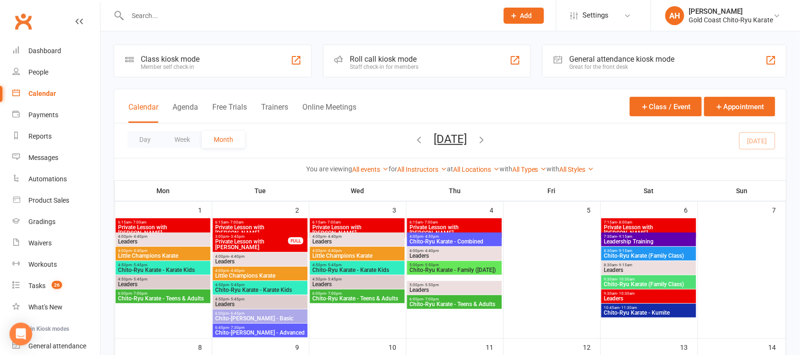 The image size is (800, 355). What do you see at coordinates (626, 293) in the screenshot?
I see `span: - 10:30am` at bounding box center [626, 293].